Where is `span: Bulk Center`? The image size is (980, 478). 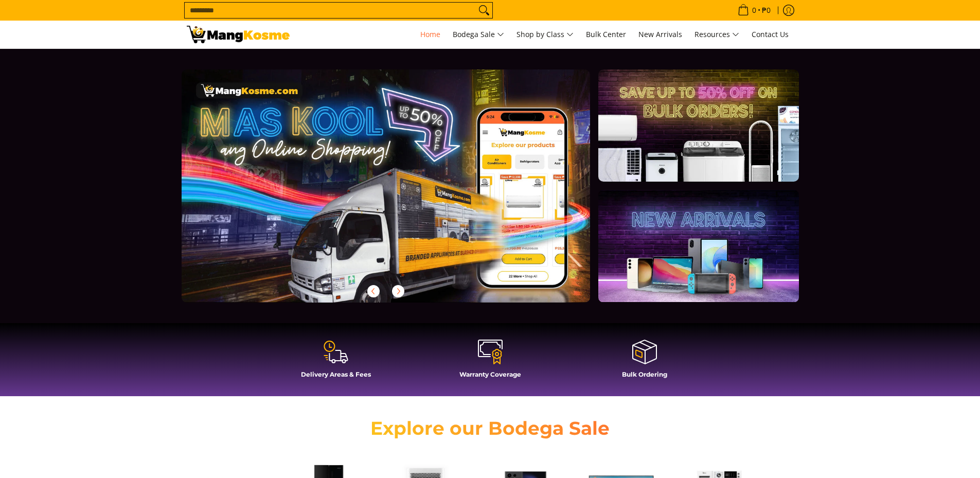 span: Bulk Center is located at coordinates (606, 34).